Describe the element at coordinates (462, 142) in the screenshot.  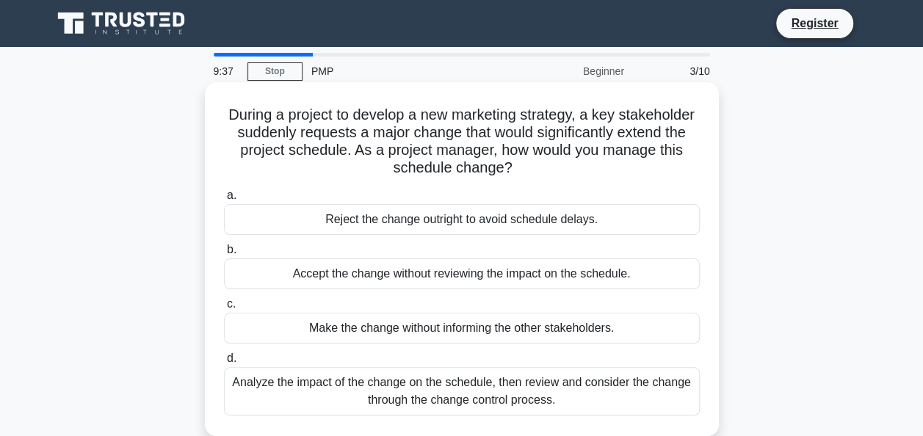
I see `h5: During a project to develop a new marketing strategy, a key stakeholder suddenly requests a major...` at that location.